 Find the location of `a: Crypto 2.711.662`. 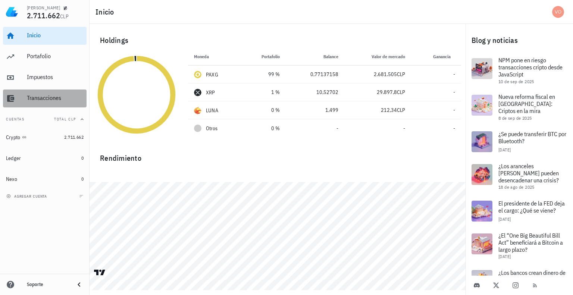

a: Crypto 2.711.662 is located at coordinates (45, 137).